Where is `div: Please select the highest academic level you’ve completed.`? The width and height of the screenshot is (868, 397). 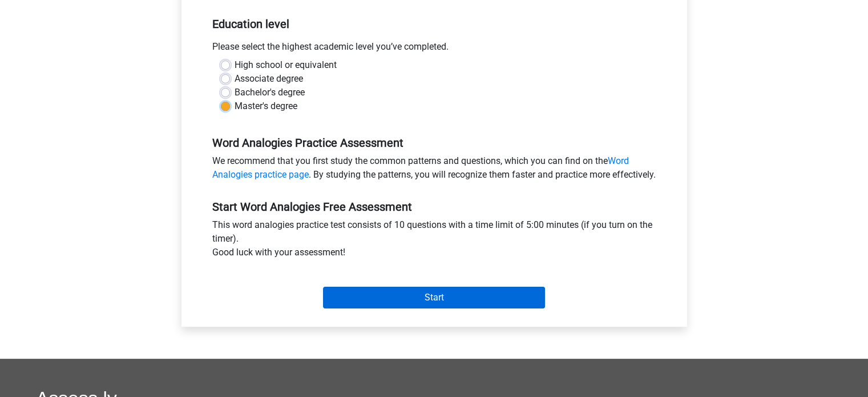 div: Please select the highest academic level you’ve completed. is located at coordinates (434, 49).